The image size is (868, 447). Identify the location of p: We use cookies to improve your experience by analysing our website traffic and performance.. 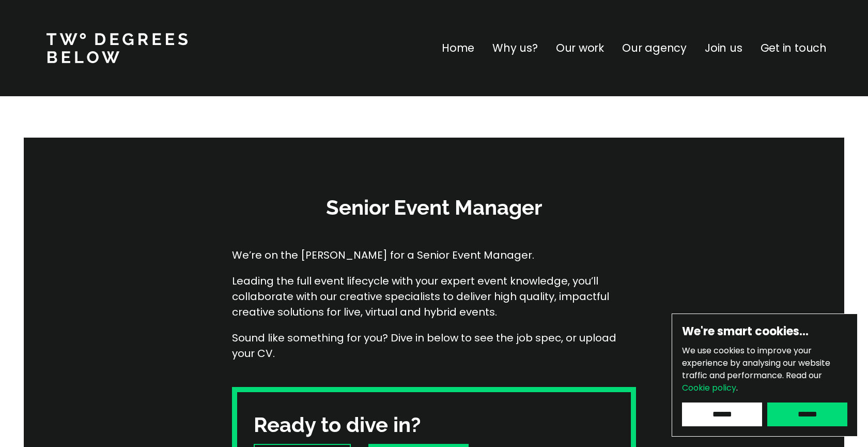
(765, 370).